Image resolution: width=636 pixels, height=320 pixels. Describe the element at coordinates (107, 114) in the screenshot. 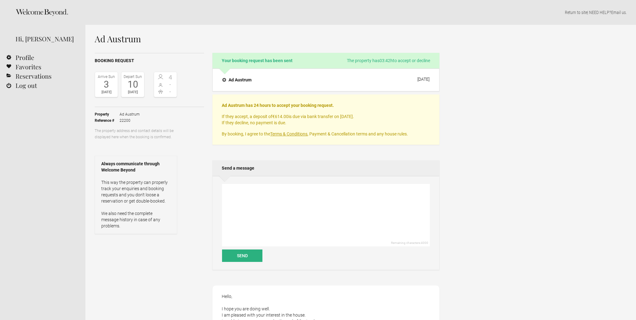

I see `strong: Property` at that location.